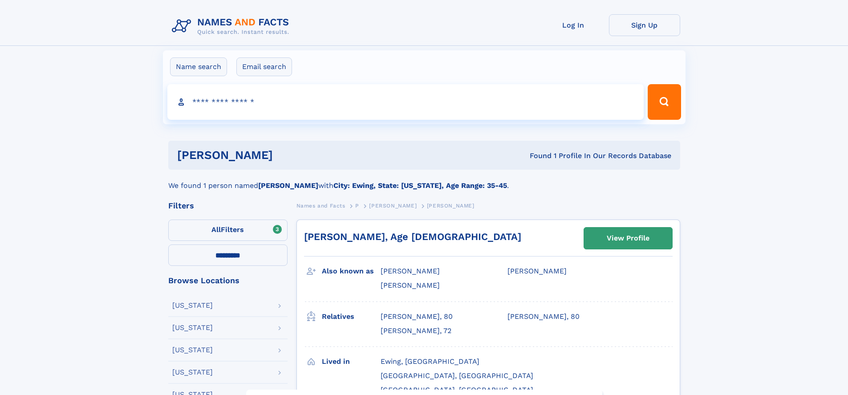 The image size is (848, 395). Describe the element at coordinates (228, 230) in the screenshot. I see `label: Filters` at that location.